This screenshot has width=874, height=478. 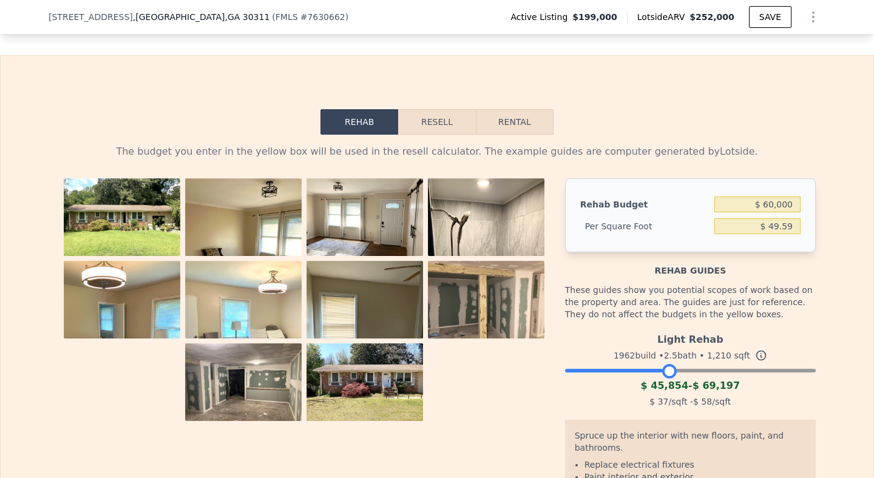 I want to click on span: FMLS, so click(x=286, y=17).